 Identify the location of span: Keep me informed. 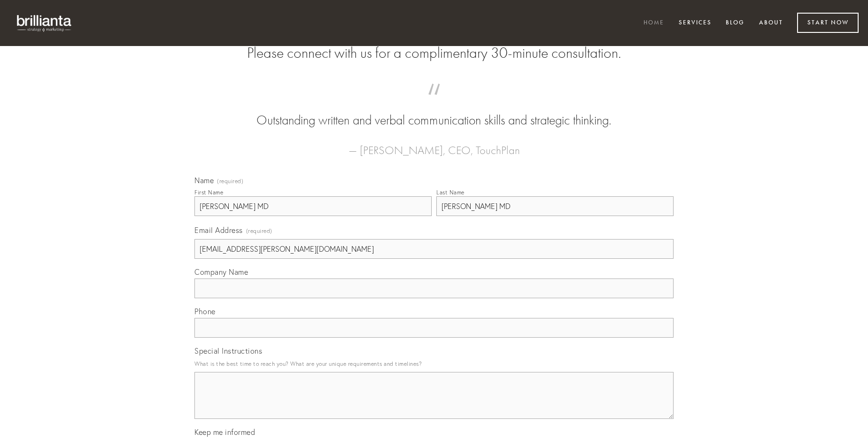
(224, 432).